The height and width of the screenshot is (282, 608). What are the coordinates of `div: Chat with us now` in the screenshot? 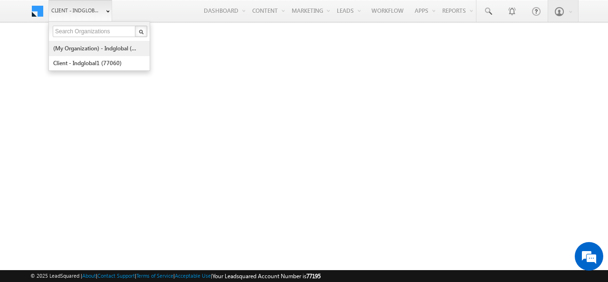 It's located at (104, 56).